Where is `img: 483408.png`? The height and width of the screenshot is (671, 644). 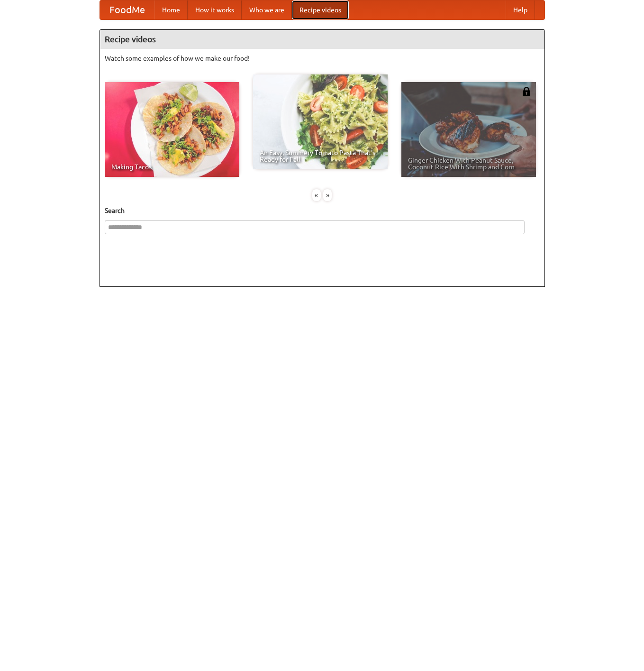
img: 483408.png is located at coordinates (526, 91).